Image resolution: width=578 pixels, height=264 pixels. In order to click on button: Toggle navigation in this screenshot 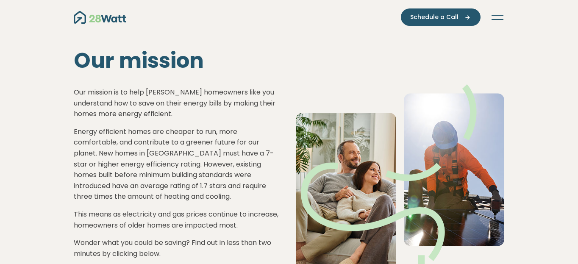, I will do `click(498, 17)`.